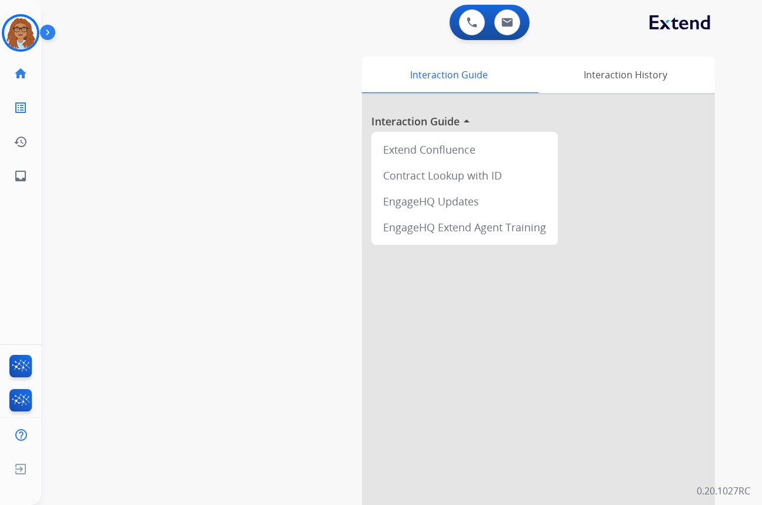  I want to click on mat-icon: home, so click(21, 74).